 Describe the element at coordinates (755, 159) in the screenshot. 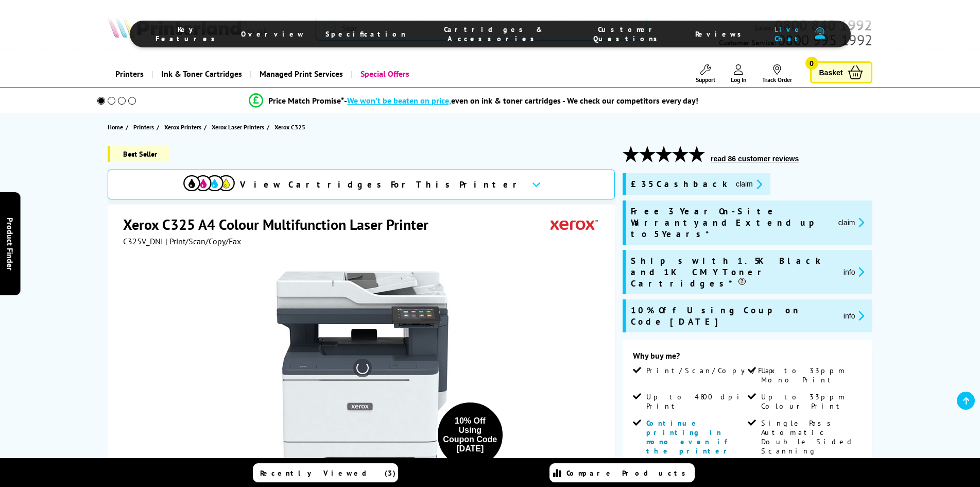

I see `button: read 86 customer reviews` at that location.